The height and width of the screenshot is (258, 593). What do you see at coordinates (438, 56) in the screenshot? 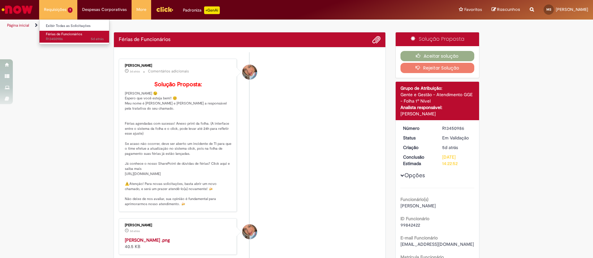
I see `button: Aceitar solução` at bounding box center [438, 56].